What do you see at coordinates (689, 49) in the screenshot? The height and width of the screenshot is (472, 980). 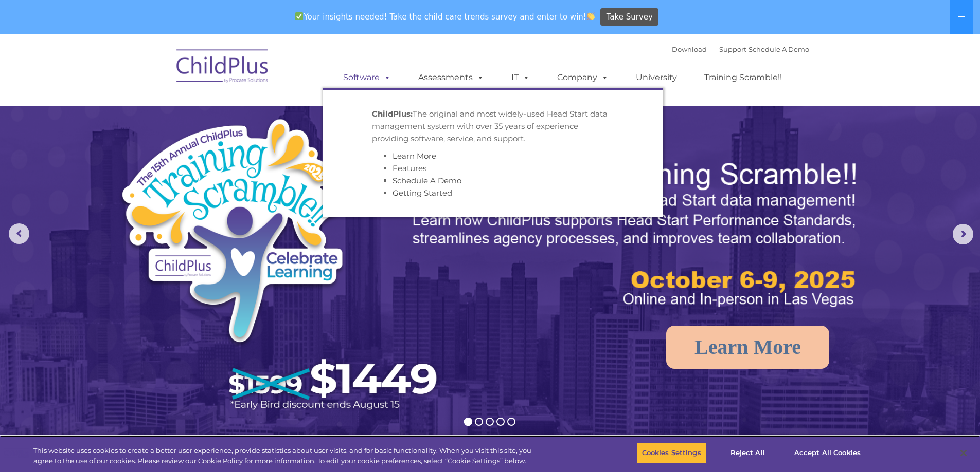 I see `a: Download` at bounding box center [689, 49].